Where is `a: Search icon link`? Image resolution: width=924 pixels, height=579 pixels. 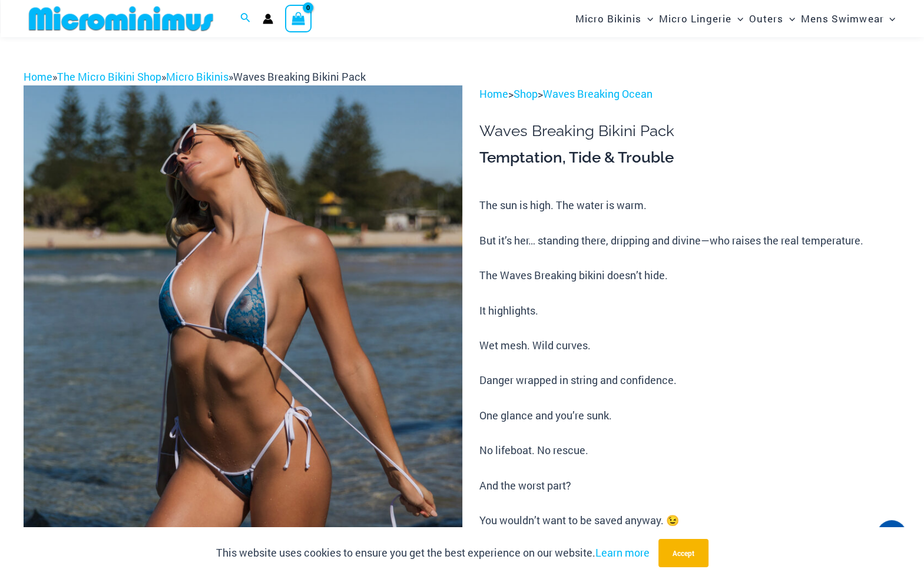
a: Search icon link is located at coordinates (246, 19).